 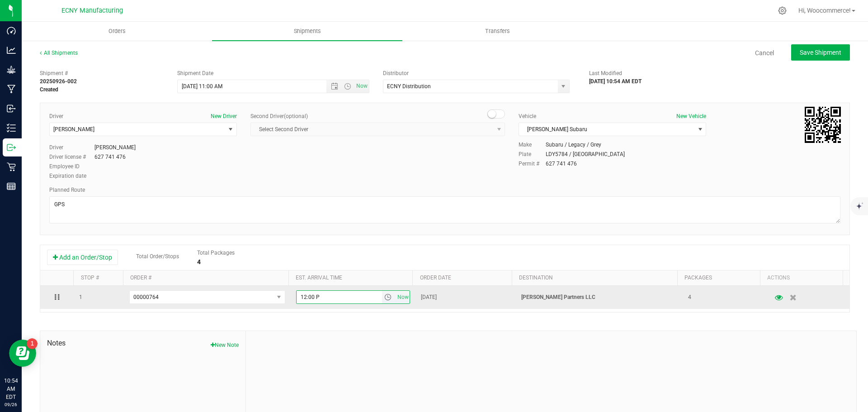 I want to click on span: Open the date view, so click(x=335, y=87).